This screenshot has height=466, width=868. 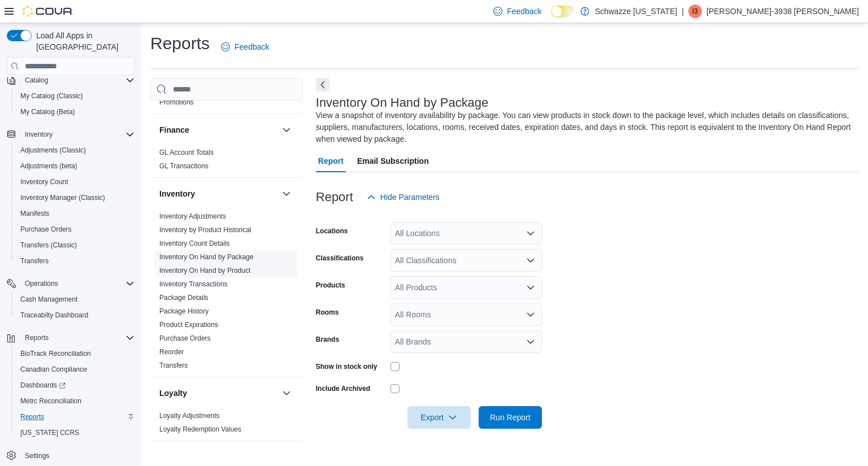 What do you see at coordinates (54, 369) in the screenshot?
I see `span: Canadian Compliance` at bounding box center [54, 369].